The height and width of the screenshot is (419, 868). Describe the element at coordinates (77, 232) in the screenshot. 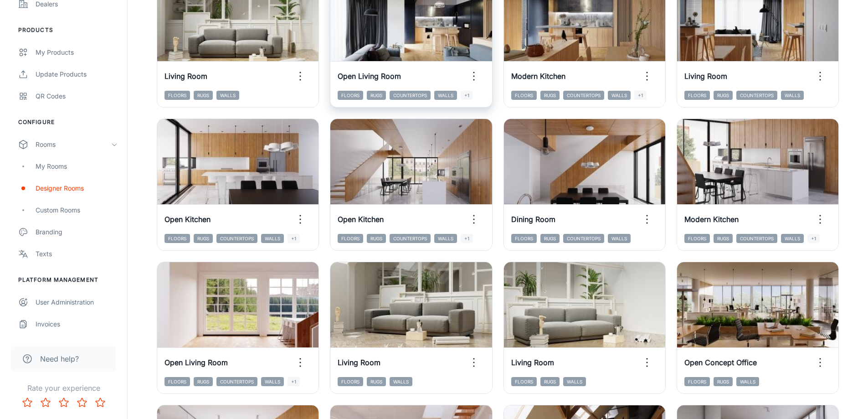

I see `div: Branding` at that location.